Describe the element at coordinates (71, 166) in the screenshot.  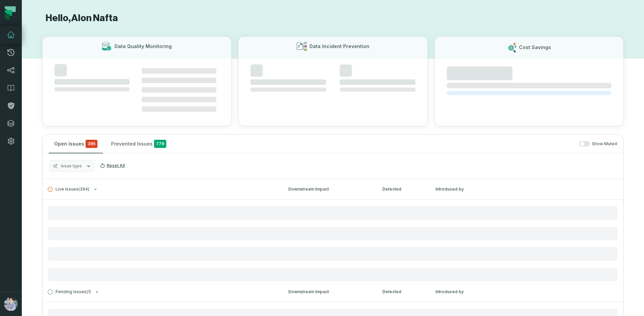
I see `span: Issue type` at that location.